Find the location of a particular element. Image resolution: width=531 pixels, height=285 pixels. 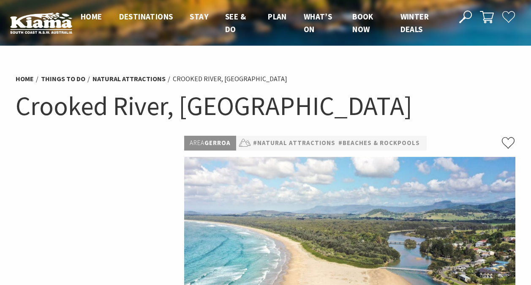

span: Destinations is located at coordinates (146, 16).